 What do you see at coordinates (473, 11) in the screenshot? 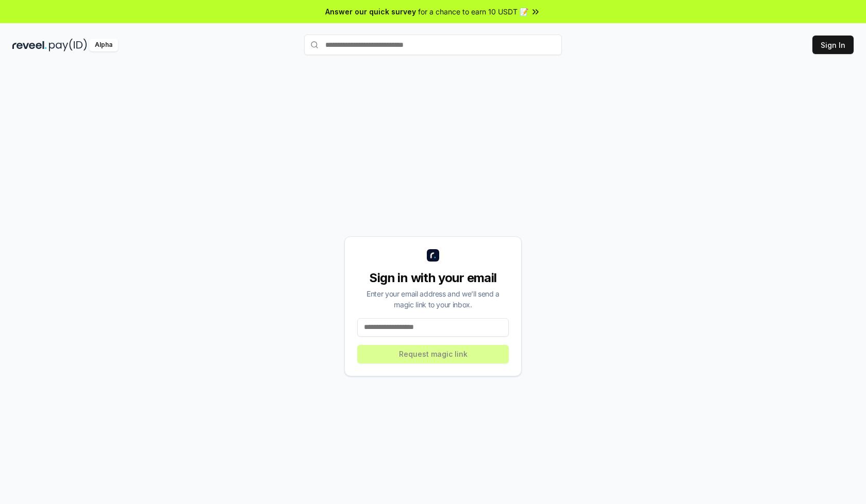
I see `span: for a chance to earn 10 USDT 📝` at bounding box center [473, 11].